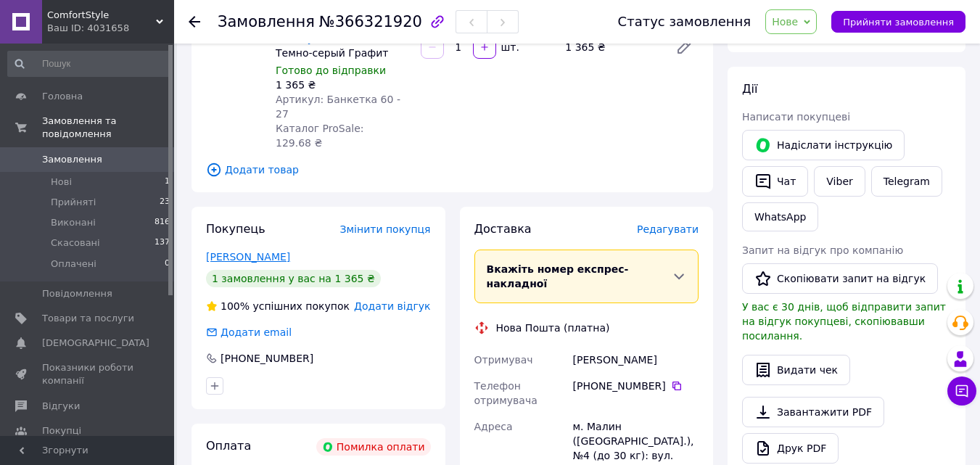  I want to click on div: успішних покупок, so click(278, 307).